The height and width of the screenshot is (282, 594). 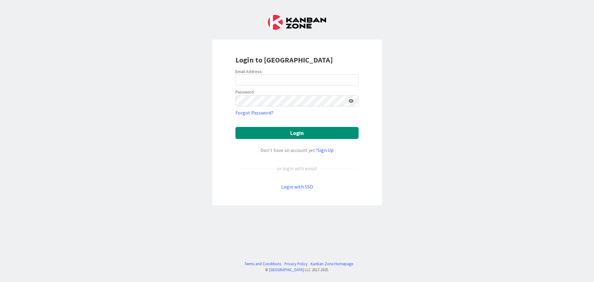 What do you see at coordinates (245, 92) in the screenshot?
I see `label: Password` at bounding box center [245, 92].